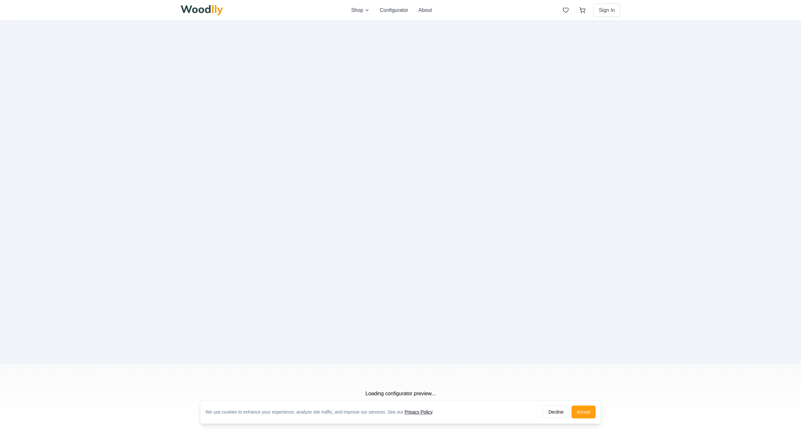  I want to click on button: Shop, so click(360, 10).